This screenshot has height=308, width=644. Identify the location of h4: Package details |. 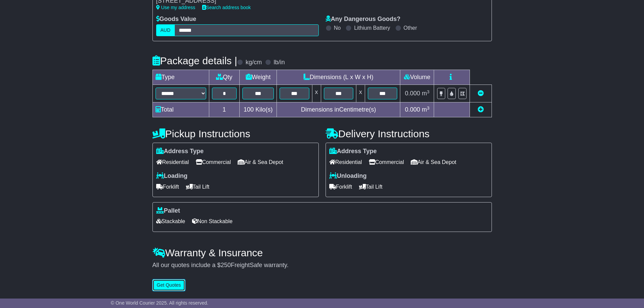
(195, 61).